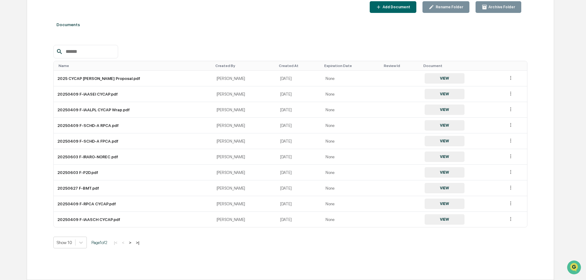  Describe the element at coordinates (501, 7) in the screenshot. I see `div: Archive Folder` at that location.